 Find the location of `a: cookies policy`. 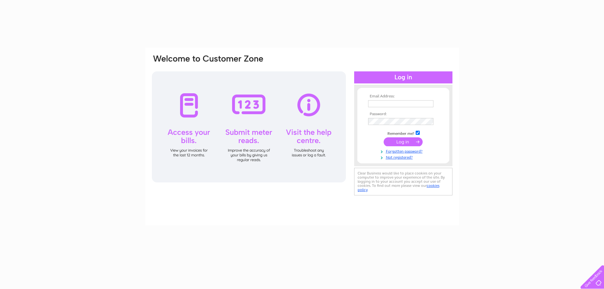

a: cookies policy is located at coordinates (398, 187).